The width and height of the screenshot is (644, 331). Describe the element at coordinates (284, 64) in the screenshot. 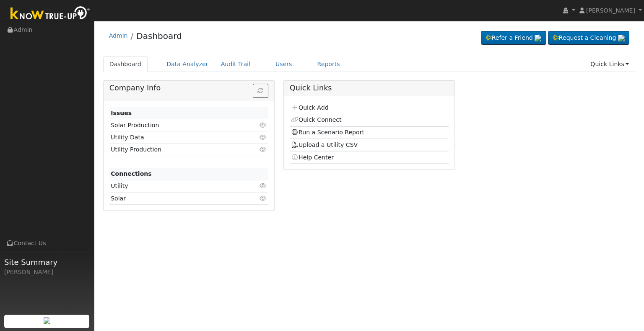

I see `a: Users` at that location.